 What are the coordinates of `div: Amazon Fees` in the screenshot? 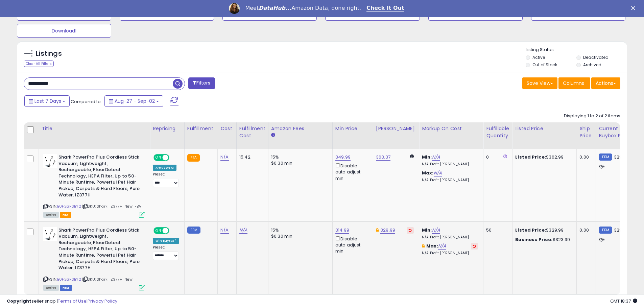 It's located at (300, 128).